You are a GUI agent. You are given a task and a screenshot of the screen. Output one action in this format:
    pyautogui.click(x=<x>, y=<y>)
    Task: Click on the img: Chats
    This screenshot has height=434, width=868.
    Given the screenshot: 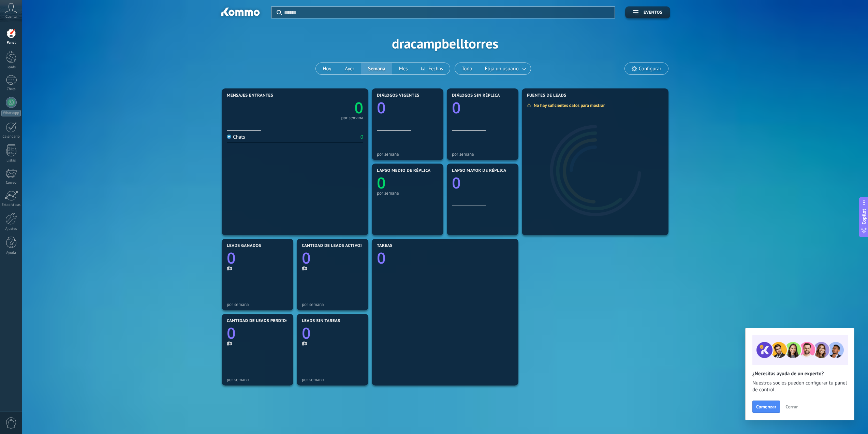 What is the action you would take?
    pyautogui.click(x=229, y=137)
    